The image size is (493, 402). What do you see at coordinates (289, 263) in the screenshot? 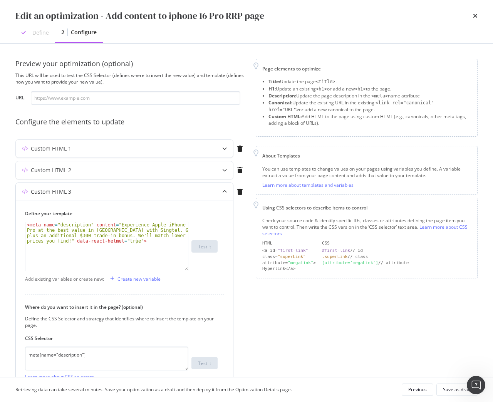
I see `div: attribute= >` at bounding box center [289, 263].